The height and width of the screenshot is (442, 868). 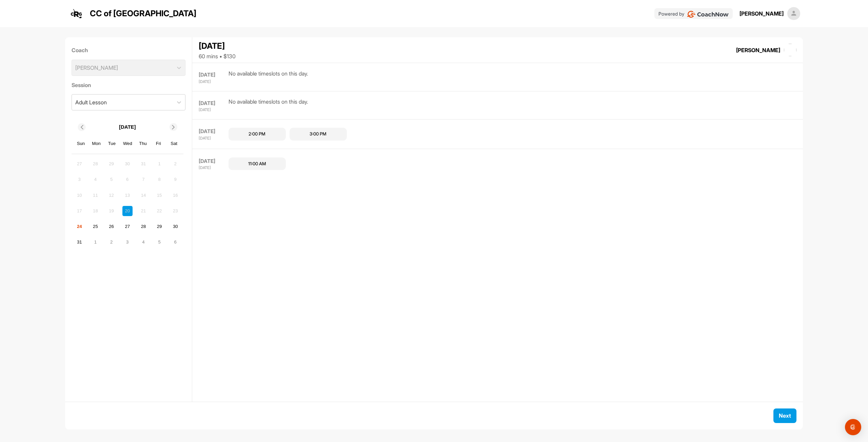 I want to click on div: Choose Tuesday, September 2nd, 2025, so click(x=111, y=242).